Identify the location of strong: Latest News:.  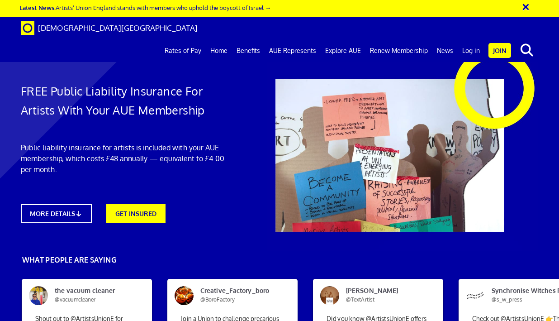
(38, 7).